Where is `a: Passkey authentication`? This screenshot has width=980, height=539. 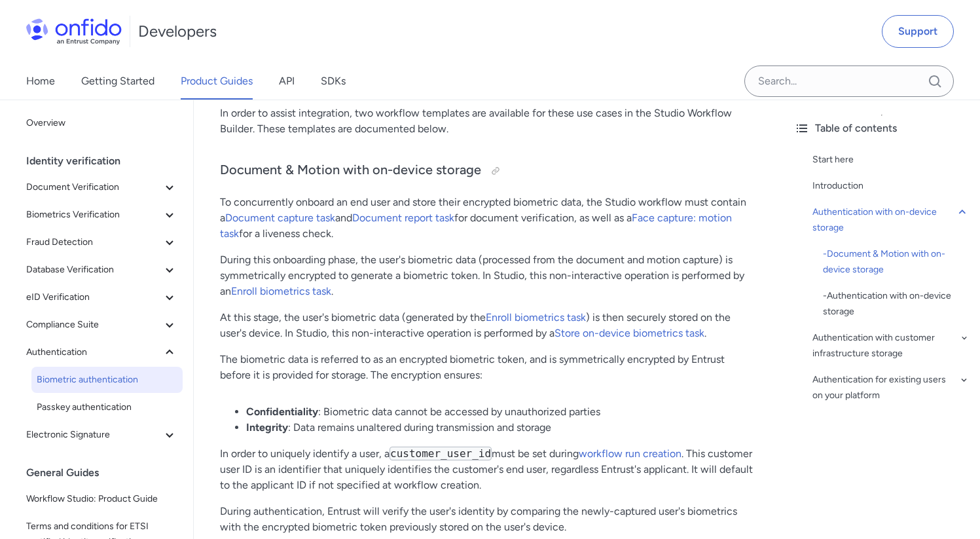 a: Passkey authentication is located at coordinates (106, 407).